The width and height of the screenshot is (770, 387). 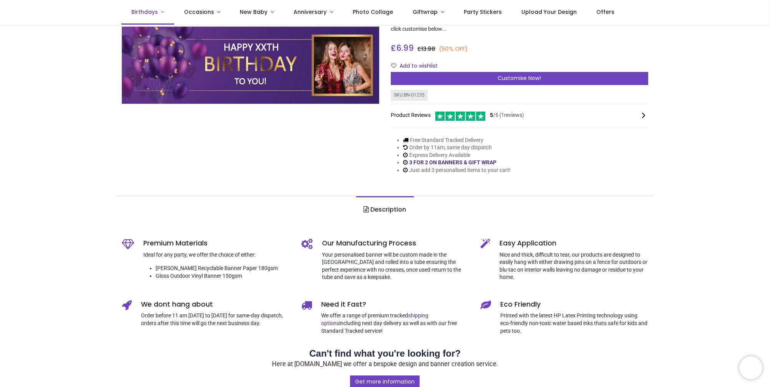 What do you see at coordinates (605, 12) in the screenshot?
I see `span: Offers` at bounding box center [605, 12].